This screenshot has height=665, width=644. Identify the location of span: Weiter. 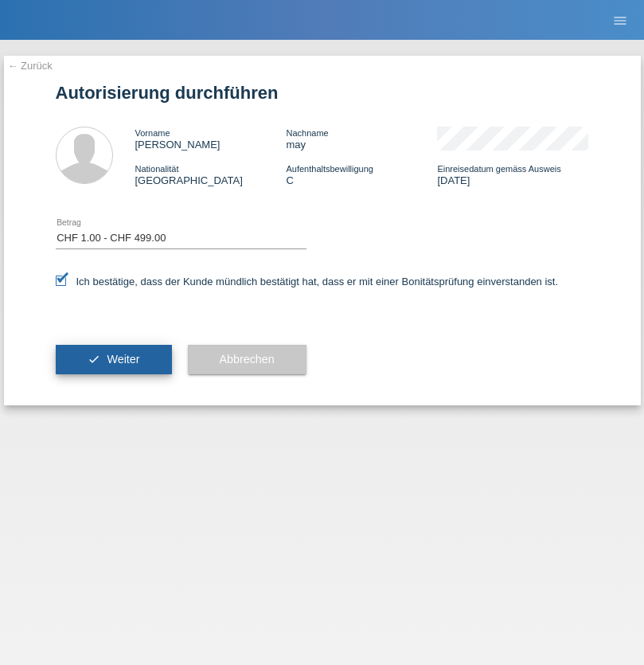
(122, 359).